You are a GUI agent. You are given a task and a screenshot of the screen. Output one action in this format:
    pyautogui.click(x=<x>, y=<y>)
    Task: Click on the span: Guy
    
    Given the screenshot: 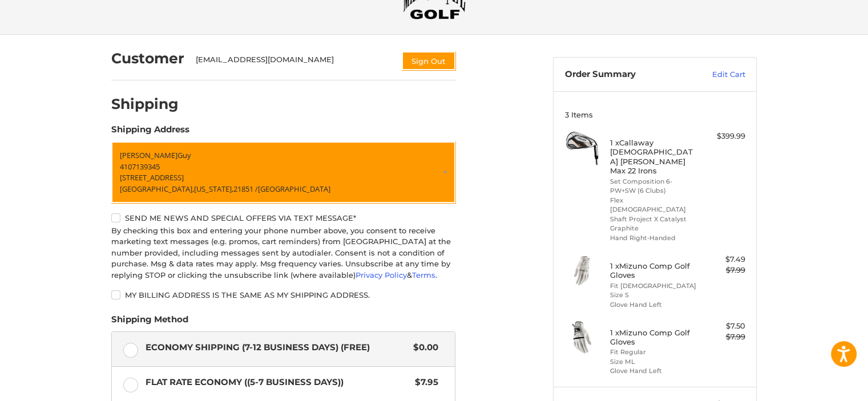 What is the action you would take?
    pyautogui.click(x=184, y=156)
    